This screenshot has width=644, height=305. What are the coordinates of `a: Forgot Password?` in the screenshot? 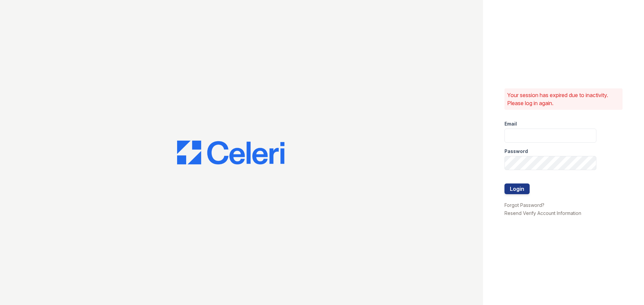 It's located at (524, 205).